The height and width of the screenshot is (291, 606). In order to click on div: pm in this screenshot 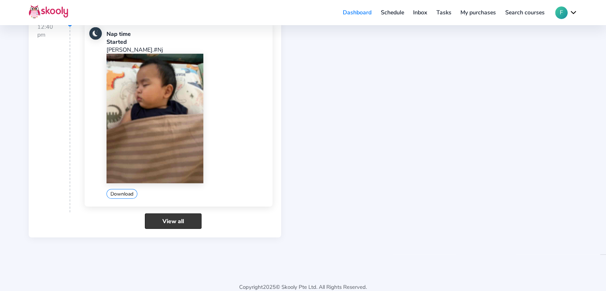, I will do `click(53, 35)`.